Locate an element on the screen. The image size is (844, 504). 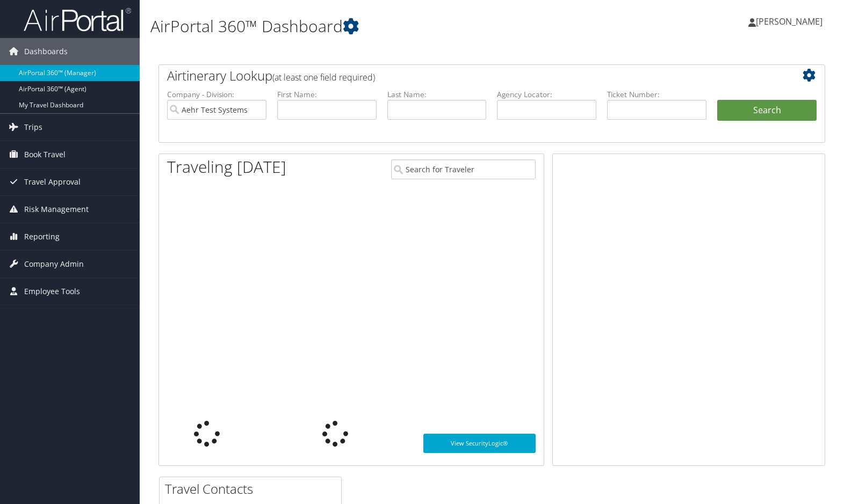
h1: AirPortal 360™ Dashboard is located at coordinates (377, 26).